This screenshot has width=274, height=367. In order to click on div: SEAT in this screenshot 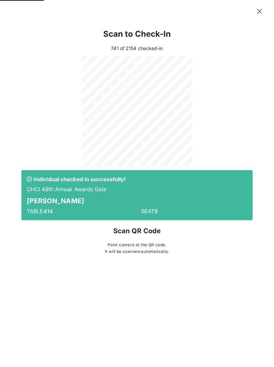, I will do `click(194, 211)`.